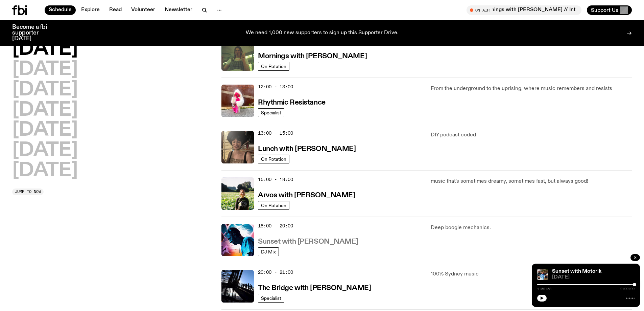  I want to click on p: 100% Sydney music, so click(531, 274).